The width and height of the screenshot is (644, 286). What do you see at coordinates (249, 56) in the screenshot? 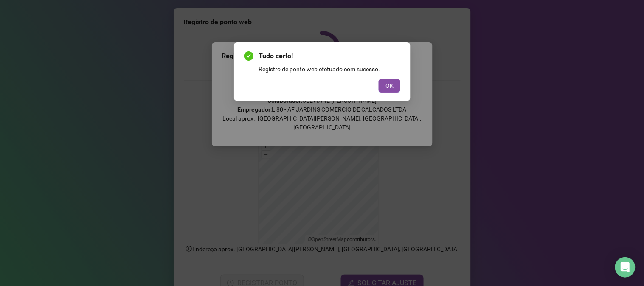
I see `span: check-circle` at bounding box center [249, 56].